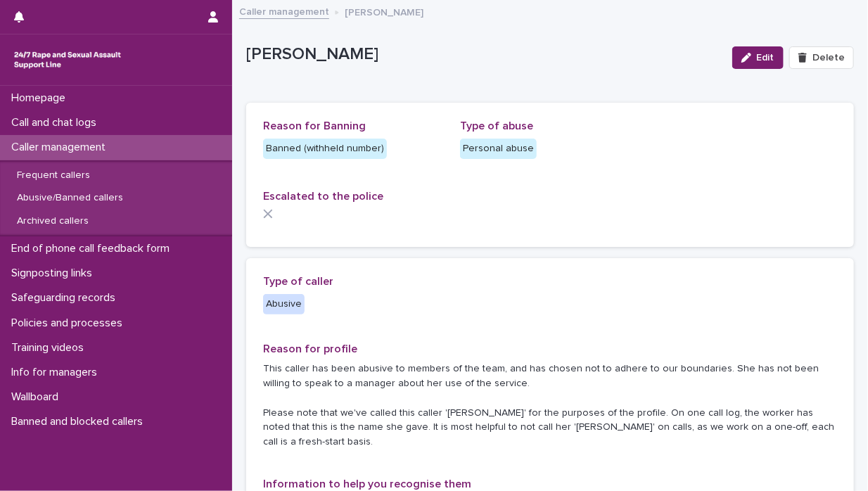 This screenshot has width=868, height=491. Describe the element at coordinates (323, 196) in the screenshot. I see `span: Escalated to the police` at that location.